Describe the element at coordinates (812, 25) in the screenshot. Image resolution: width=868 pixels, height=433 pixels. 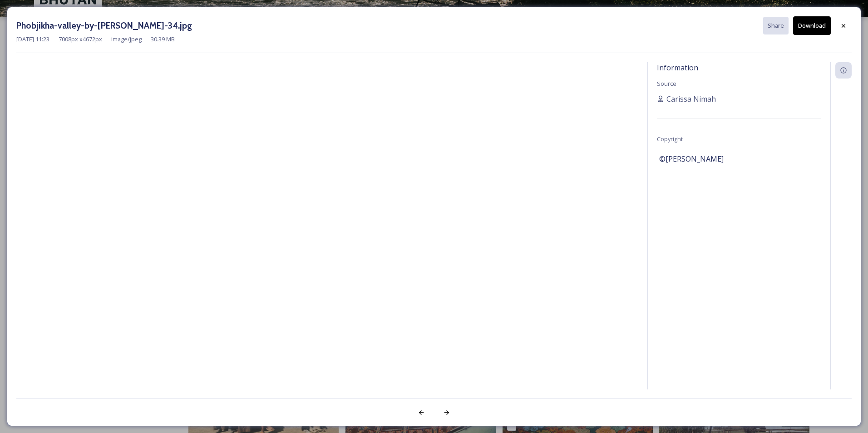
I see `button: Download` at that location.